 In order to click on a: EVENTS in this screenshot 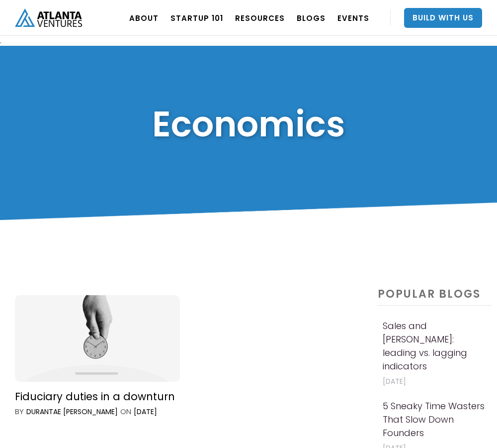, I will do `click(354, 18)`.